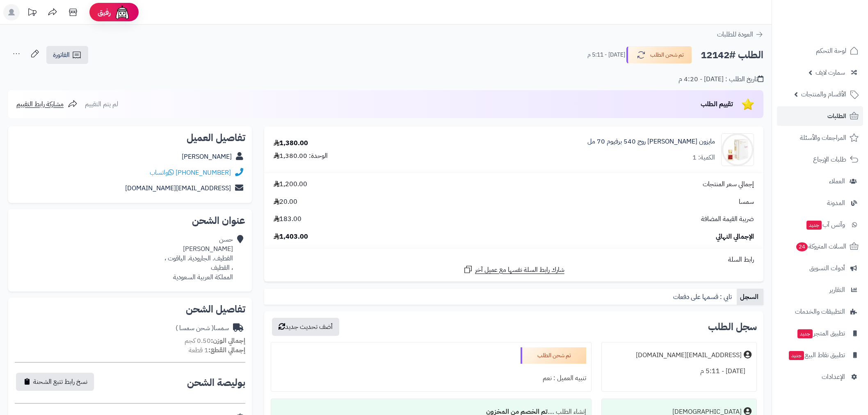 The height and width of the screenshot is (415, 868). I want to click on span: مشاركة رابط التقييم, so click(40, 105).